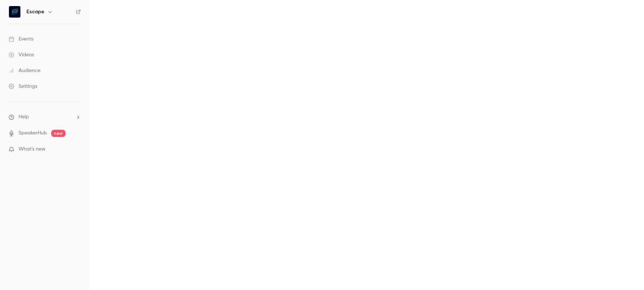 This screenshot has height=290, width=644. I want to click on div: Audience, so click(24, 70).